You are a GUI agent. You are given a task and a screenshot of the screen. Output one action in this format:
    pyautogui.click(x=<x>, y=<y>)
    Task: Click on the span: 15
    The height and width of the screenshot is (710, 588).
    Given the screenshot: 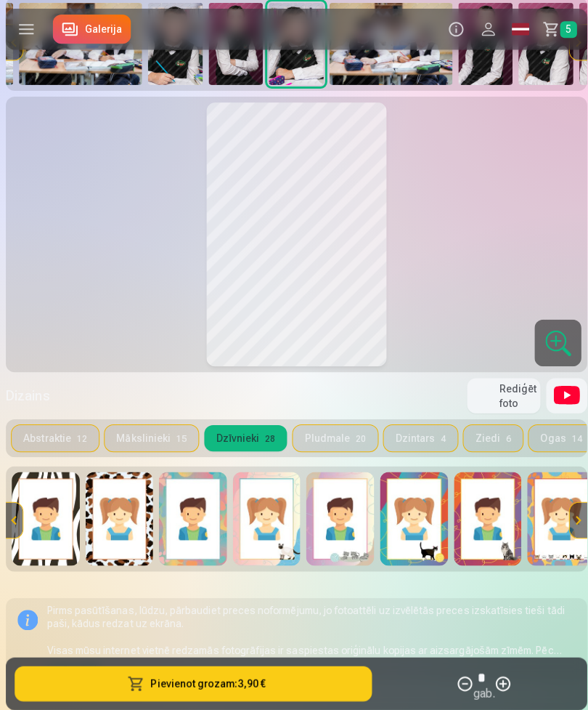 What is the action you would take?
    pyautogui.click(x=180, y=435)
    